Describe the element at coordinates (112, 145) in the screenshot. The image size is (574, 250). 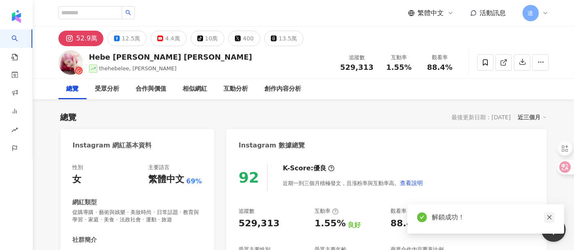
I see `div: Instagram 網紅基本資料` at that location.